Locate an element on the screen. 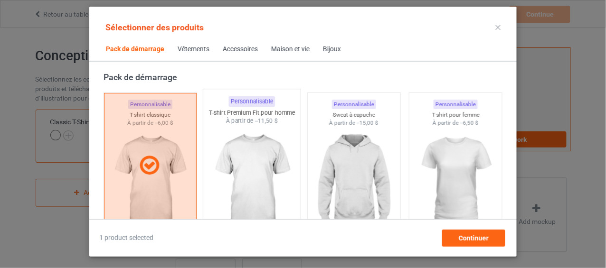  div: Continuer is located at coordinates (473, 238).